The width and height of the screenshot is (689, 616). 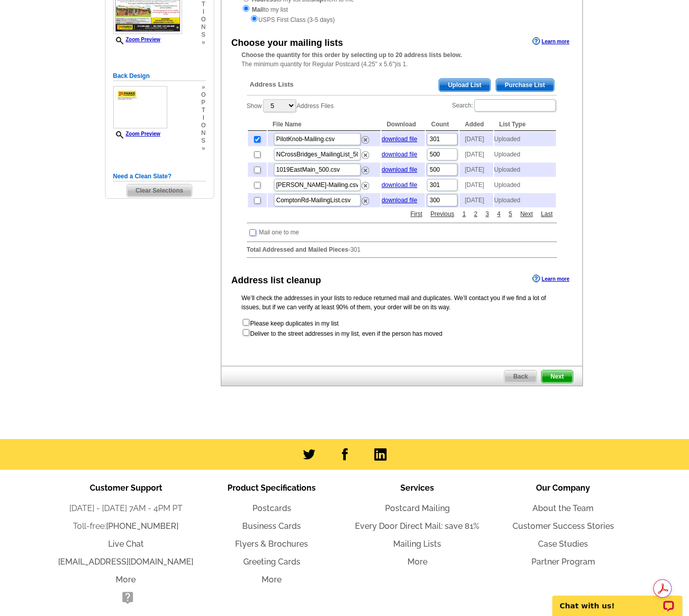 I want to click on span: Address Lists, so click(x=271, y=85).